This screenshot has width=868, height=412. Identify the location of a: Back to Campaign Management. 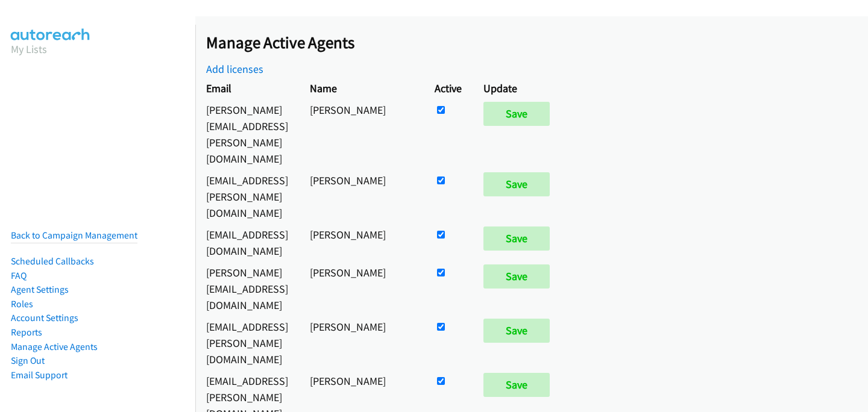
(74, 235).